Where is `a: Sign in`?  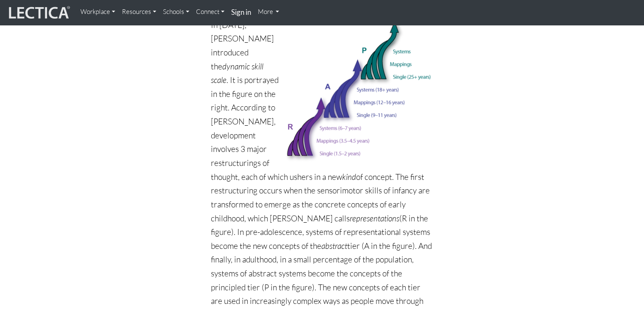
a: Sign in is located at coordinates (241, 12).